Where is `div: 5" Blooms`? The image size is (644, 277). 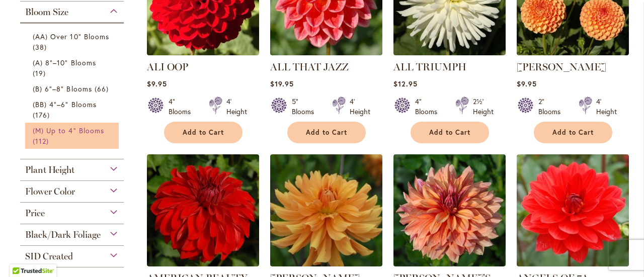 div: 5" Blooms is located at coordinates (306, 107).